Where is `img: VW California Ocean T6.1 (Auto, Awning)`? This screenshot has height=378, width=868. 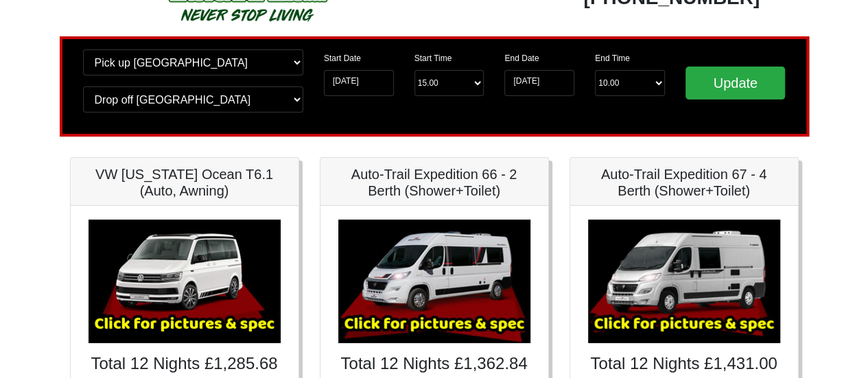 img: VW California Ocean T6.1 (Auto, Awning) is located at coordinates (185, 281).